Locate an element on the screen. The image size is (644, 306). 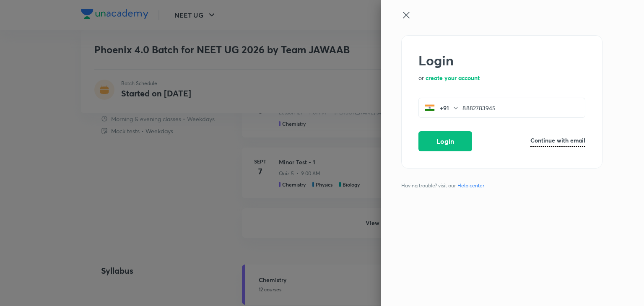
h2: Login is located at coordinates (501, 60).